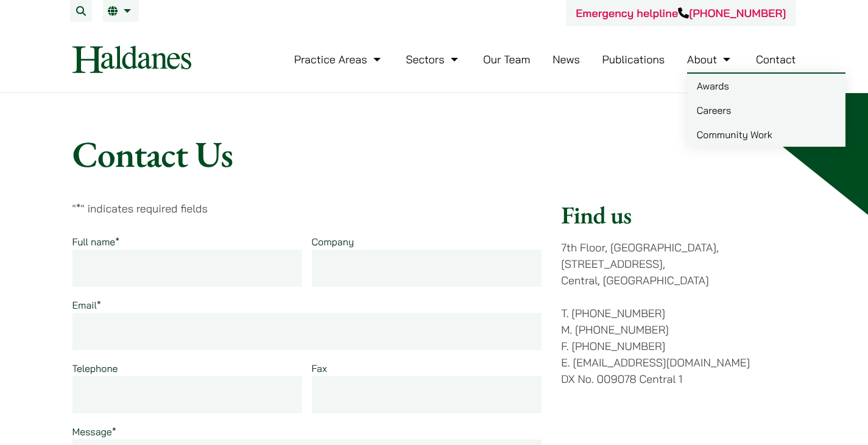 Image resolution: width=868 pixels, height=445 pixels. I want to click on h1: Contact Us, so click(434, 154).